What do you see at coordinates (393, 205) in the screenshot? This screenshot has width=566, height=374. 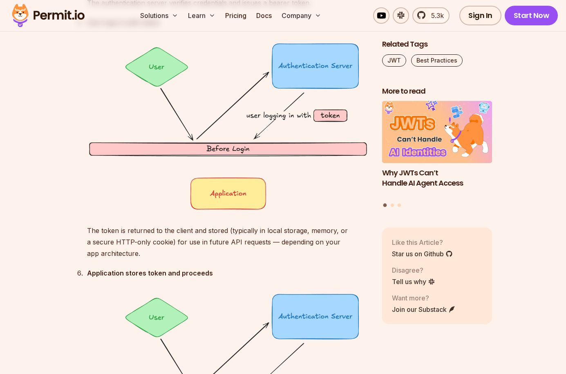 I see `button: Go to slide 2` at bounding box center [393, 205].